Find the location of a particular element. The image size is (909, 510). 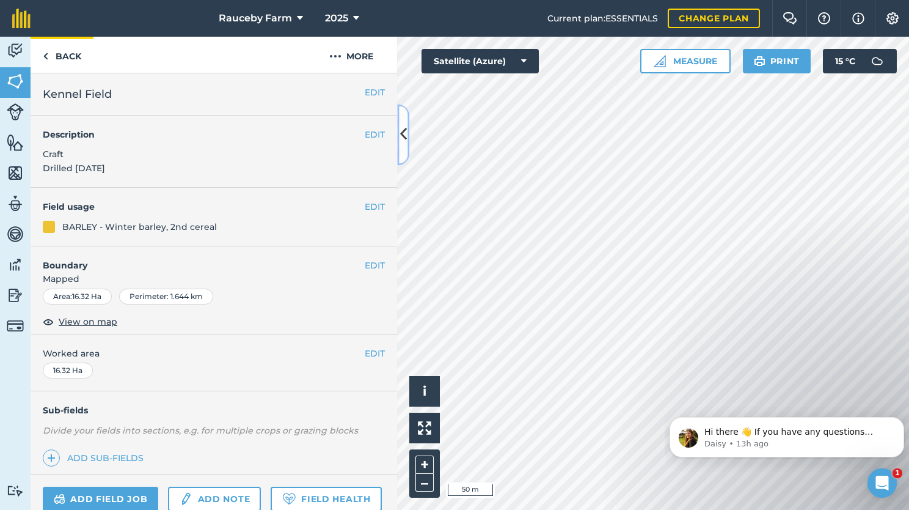

img: A cog icon is located at coordinates (893, 18).